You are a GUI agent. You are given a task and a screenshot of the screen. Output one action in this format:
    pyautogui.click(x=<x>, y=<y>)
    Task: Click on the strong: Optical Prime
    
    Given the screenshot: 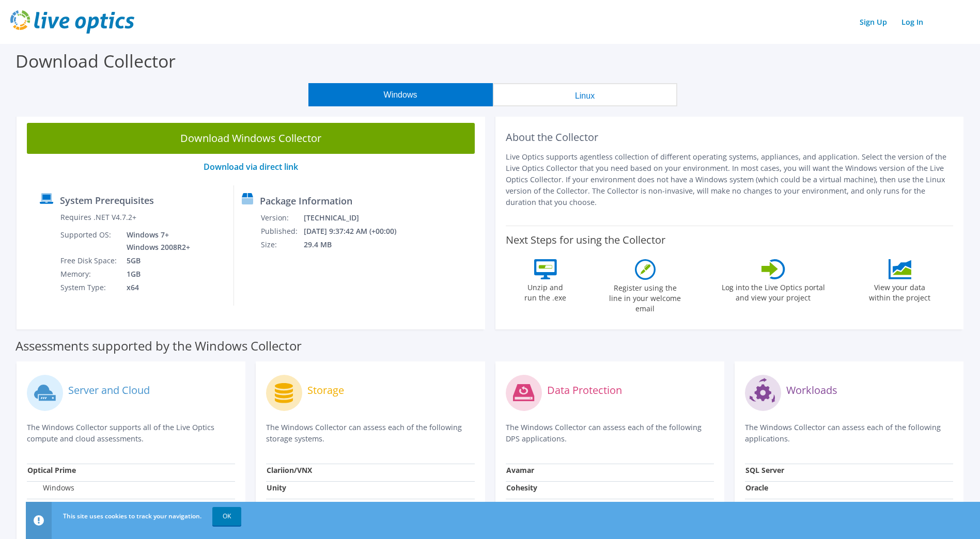 What is the action you would take?
    pyautogui.click(x=51, y=470)
    